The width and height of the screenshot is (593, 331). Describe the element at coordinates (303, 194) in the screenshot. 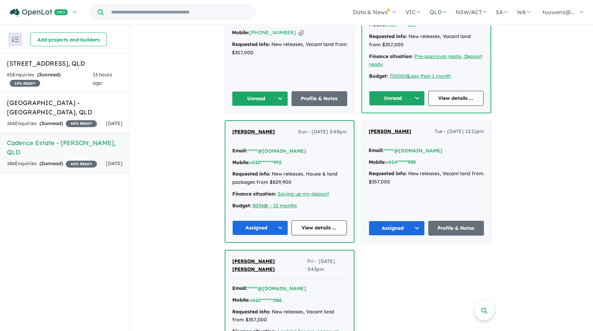

I see `a: Saving up my deposit` at that location.